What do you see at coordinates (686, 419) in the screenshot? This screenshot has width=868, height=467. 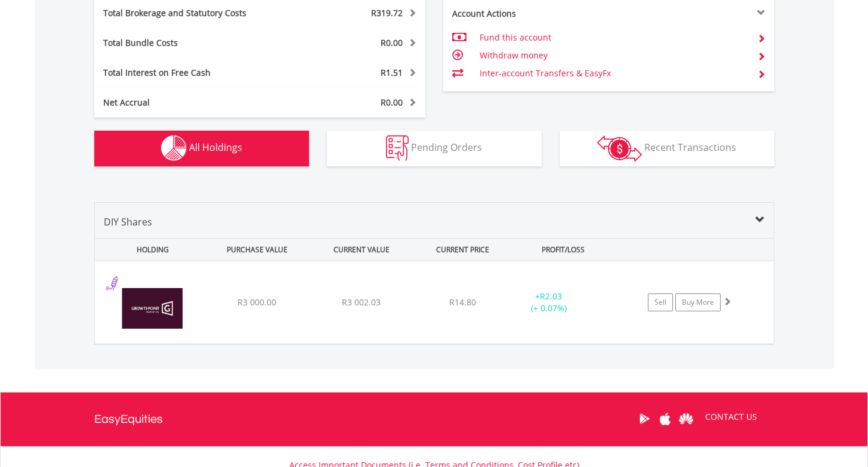 I see `a: Huawei` at bounding box center [686, 419].